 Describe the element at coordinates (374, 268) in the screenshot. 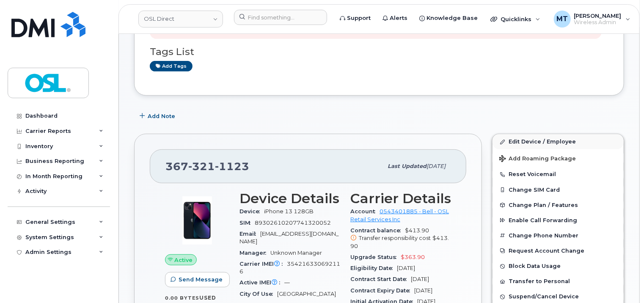

I see `span: Eligibility Date` at that location.